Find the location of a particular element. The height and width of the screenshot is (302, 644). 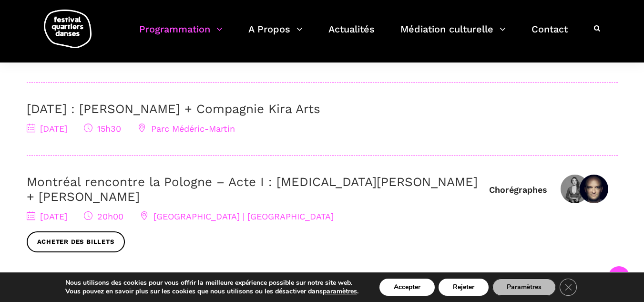

a: A Propos is located at coordinates (276, 35).